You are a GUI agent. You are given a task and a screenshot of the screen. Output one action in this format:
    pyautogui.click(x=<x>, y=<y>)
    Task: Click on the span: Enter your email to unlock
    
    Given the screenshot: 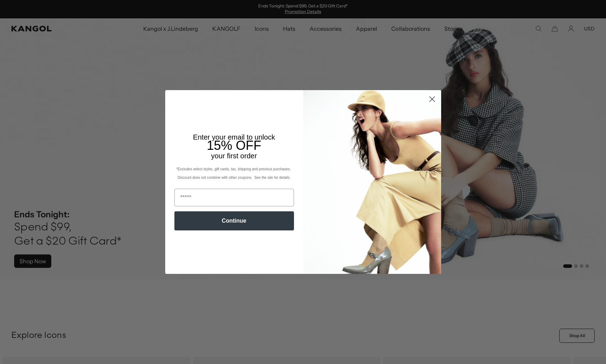 What is the action you would take?
    pyautogui.click(x=234, y=137)
    